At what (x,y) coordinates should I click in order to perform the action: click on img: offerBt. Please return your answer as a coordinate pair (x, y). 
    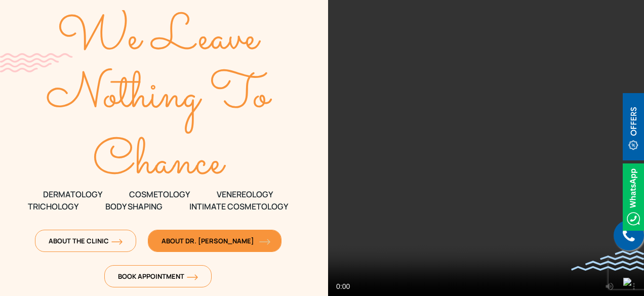
    Looking at the image, I should click on (633, 127).